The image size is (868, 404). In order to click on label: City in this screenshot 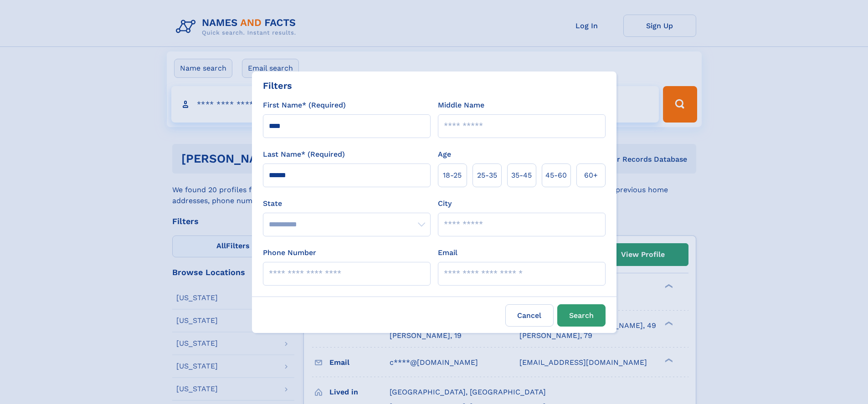, I will do `click(444, 204)`.